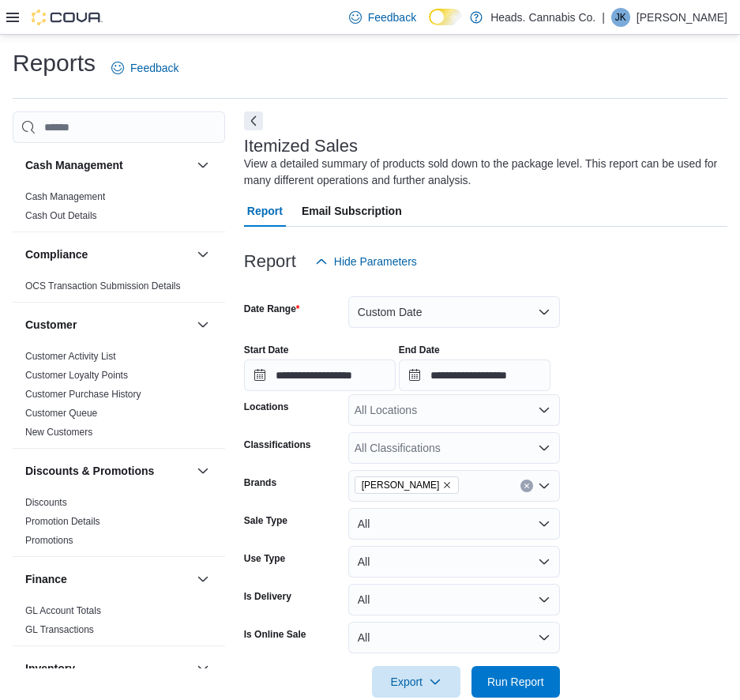  What do you see at coordinates (59, 630) in the screenshot?
I see `span: GL Transactions` at bounding box center [59, 630].